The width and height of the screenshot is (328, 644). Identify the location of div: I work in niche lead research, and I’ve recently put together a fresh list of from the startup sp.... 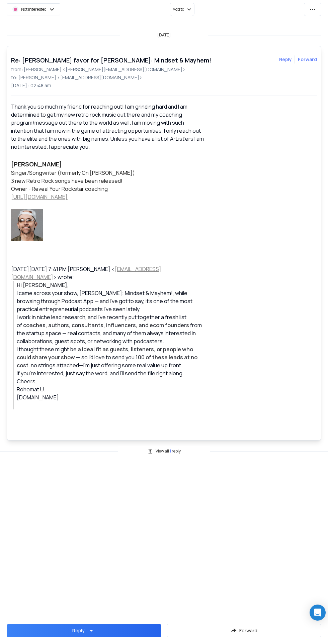
(112, 329).